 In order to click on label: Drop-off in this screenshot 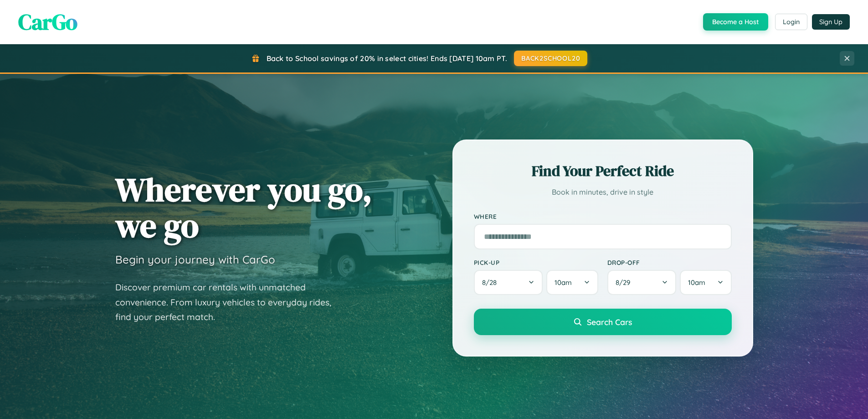, I will do `click(669, 262)`.